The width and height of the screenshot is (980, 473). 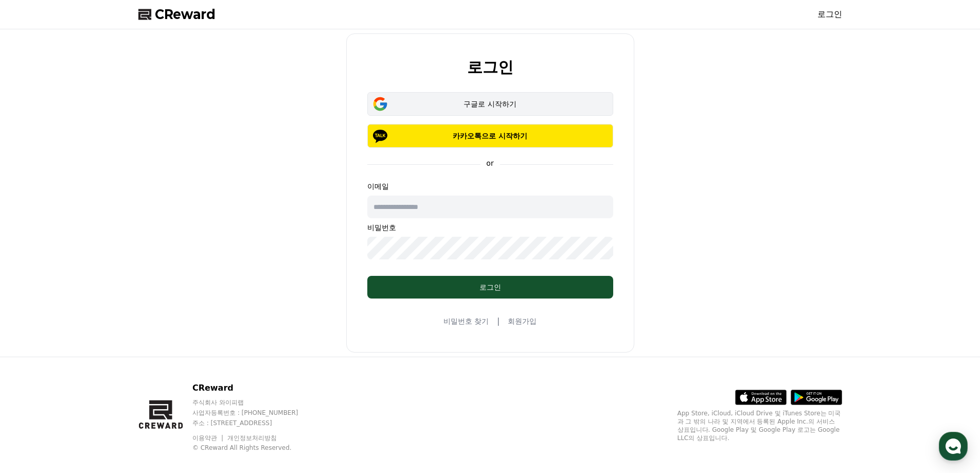 I want to click on button: 로그인, so click(x=490, y=287).